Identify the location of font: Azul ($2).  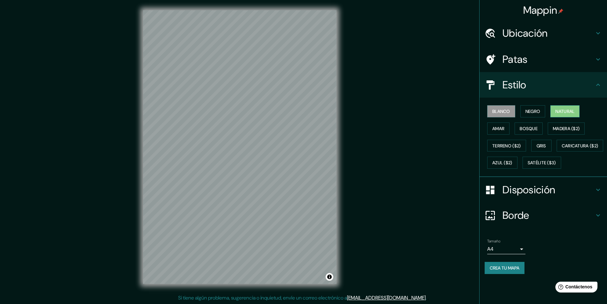
(502, 163).